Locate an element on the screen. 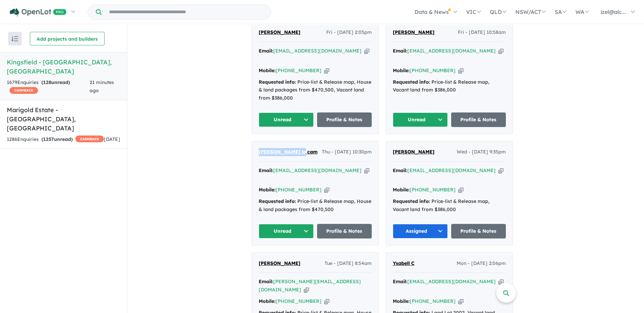 This screenshot has height=313, width=644. div: 1286 Enquir ies is located at coordinates (55, 140).